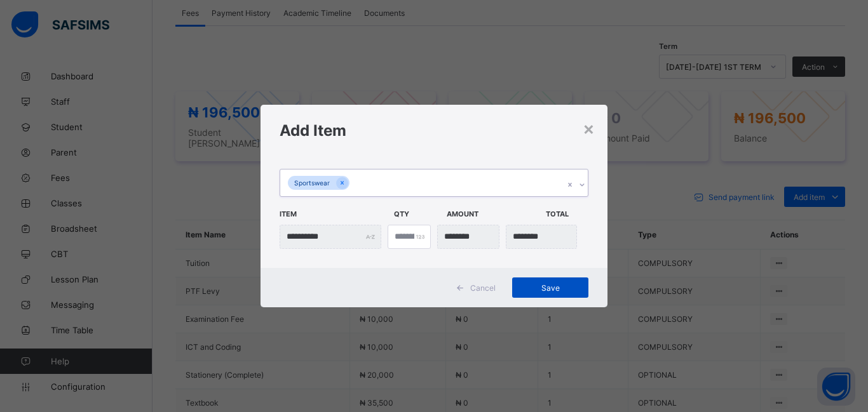 This screenshot has width=868, height=412. What do you see at coordinates (569, 214) in the screenshot?
I see `span: Total` at bounding box center [569, 214].